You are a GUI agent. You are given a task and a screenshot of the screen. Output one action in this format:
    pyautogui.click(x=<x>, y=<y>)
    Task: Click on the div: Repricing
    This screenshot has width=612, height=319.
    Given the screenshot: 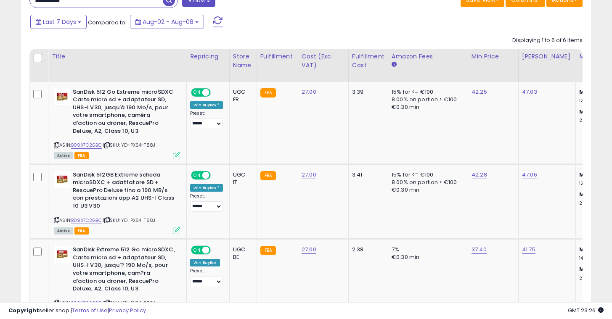 What is the action you would take?
    pyautogui.click(x=208, y=56)
    